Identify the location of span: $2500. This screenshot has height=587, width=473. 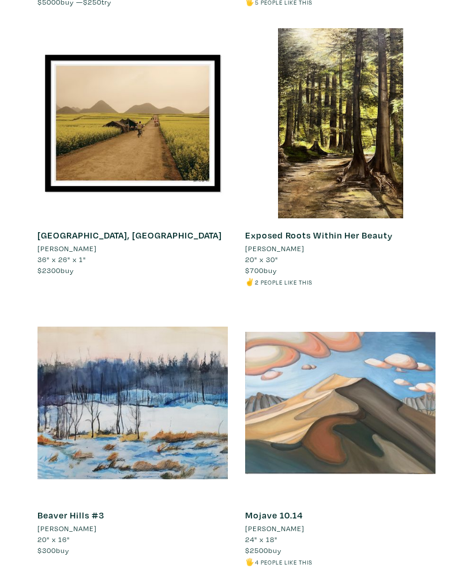
(256, 550).